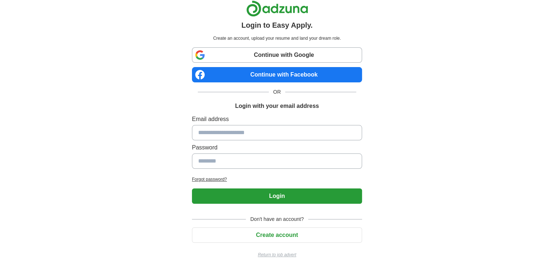 Image resolution: width=554 pixels, height=269 pixels. I want to click on h1: Login to Easy Apply., so click(277, 25).